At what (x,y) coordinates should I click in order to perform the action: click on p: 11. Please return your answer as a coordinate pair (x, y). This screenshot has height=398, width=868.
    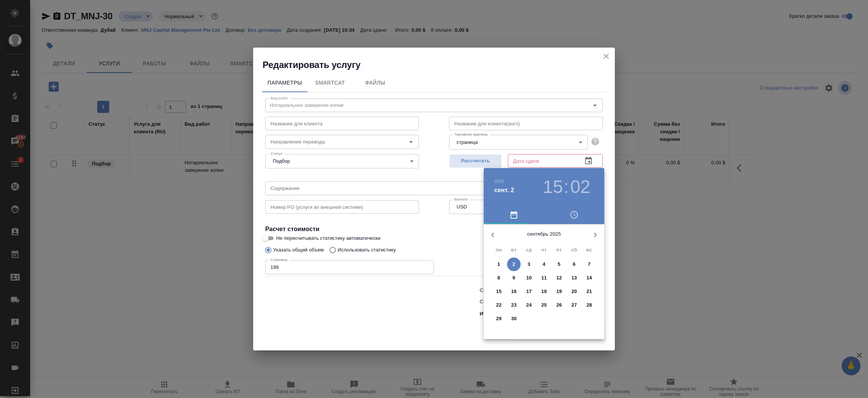
    Looking at the image, I should click on (544, 277).